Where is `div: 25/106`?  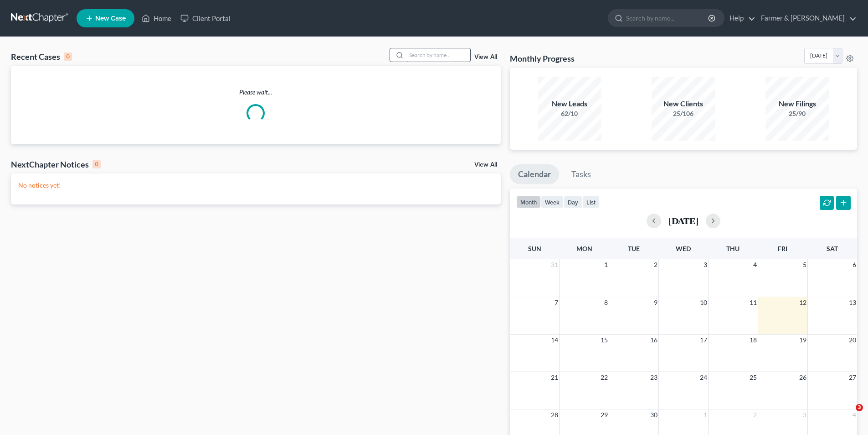
div: 25/106 is located at coordinates (684, 113).